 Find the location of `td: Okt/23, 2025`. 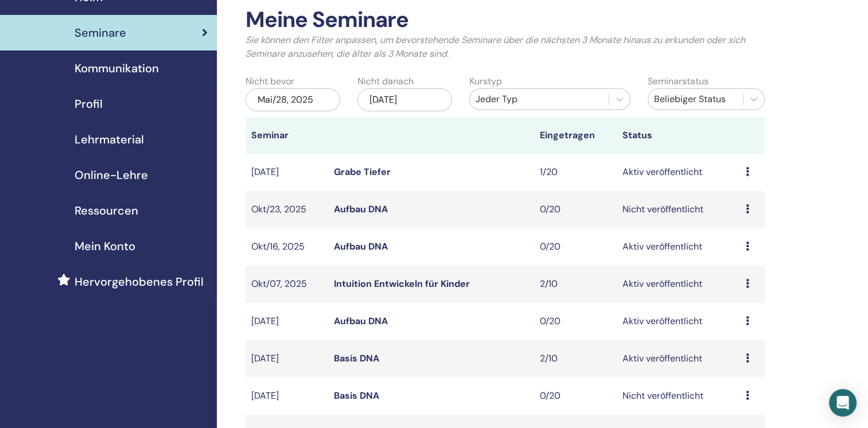

td: Okt/23, 2025 is located at coordinates (287, 209).